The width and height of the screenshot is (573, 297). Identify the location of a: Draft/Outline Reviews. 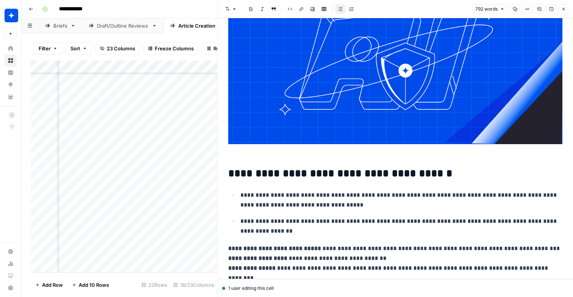
(123, 26).